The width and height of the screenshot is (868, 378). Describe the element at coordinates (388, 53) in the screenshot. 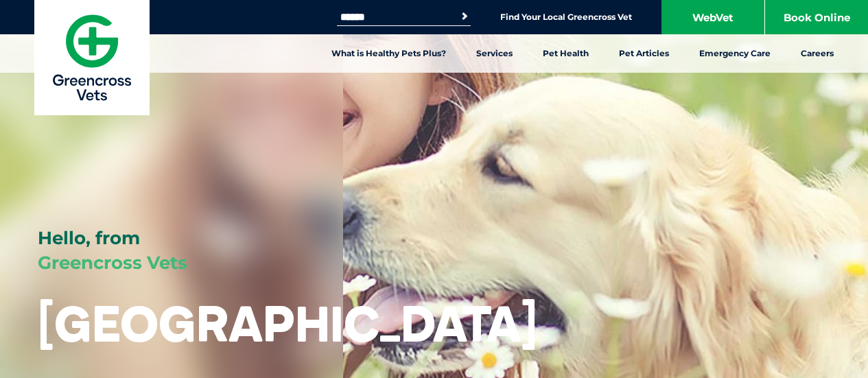

I see `a: What is Healthy Pets Plus?` at that location.